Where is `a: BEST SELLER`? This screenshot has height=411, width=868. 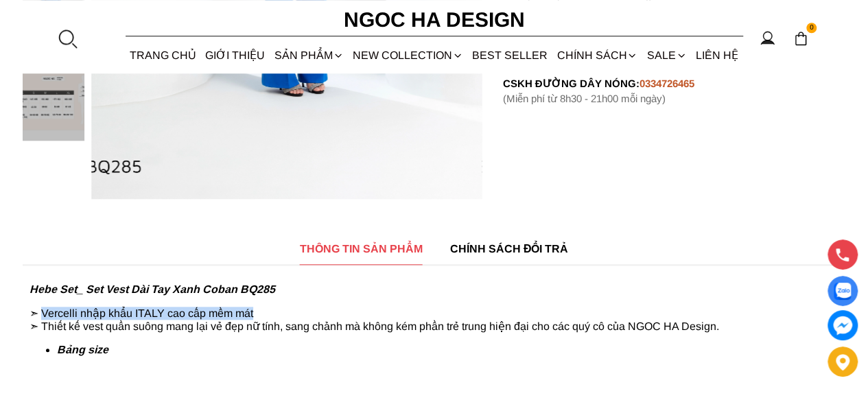
a: BEST SELLER is located at coordinates (510, 55).